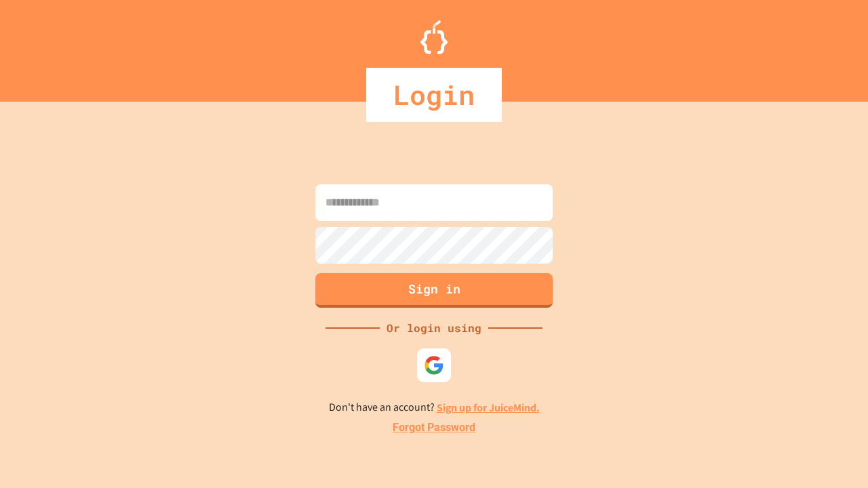 Image resolution: width=868 pixels, height=488 pixels. What do you see at coordinates (434, 95) in the screenshot?
I see `div: Login` at bounding box center [434, 95].